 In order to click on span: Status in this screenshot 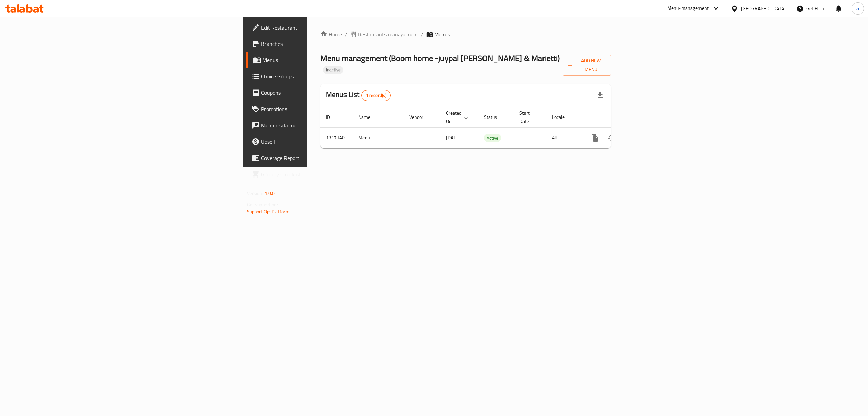, I will do `click(495, 117)`.